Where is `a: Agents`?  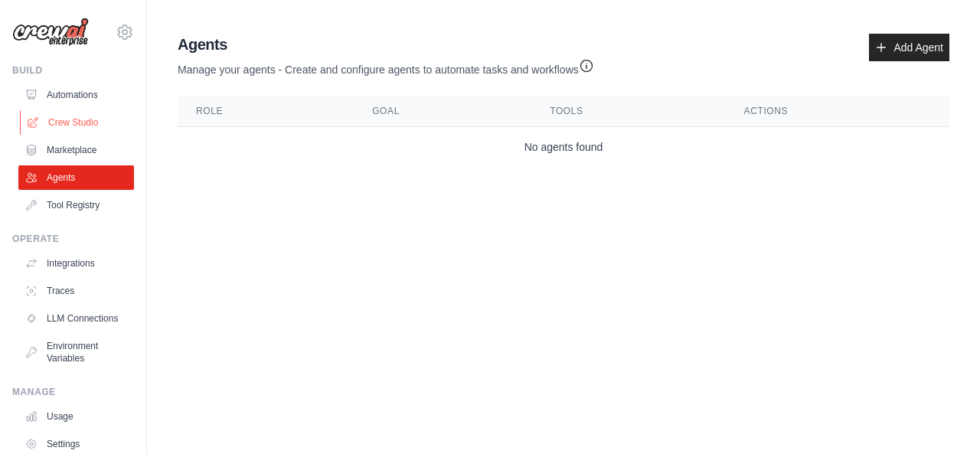 a: Agents is located at coordinates (76, 178).